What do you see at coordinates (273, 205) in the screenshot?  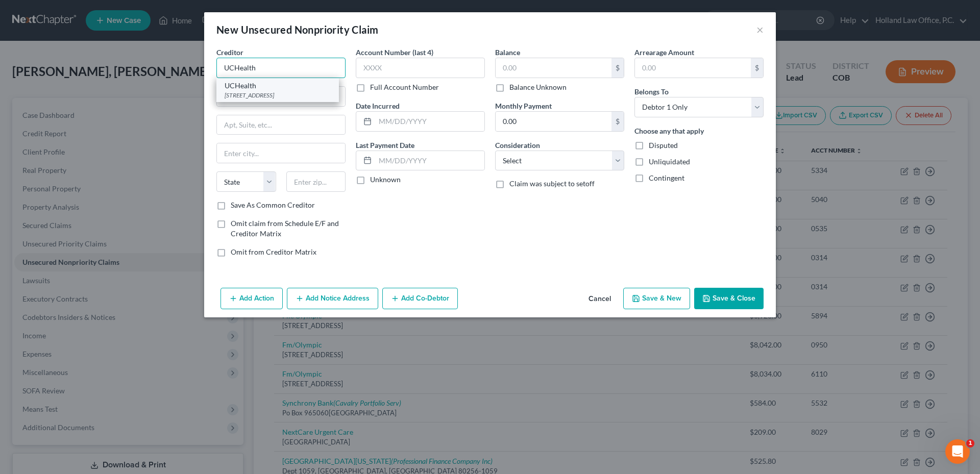 I see `label: Save As Common Creditor` at bounding box center [273, 205].